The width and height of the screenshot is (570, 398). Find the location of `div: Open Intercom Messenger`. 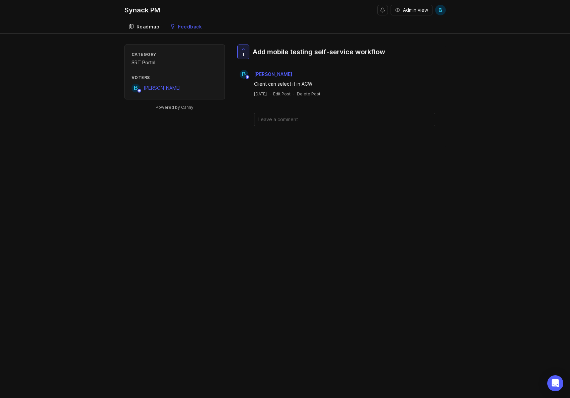

div: Open Intercom Messenger is located at coordinates (556, 384).